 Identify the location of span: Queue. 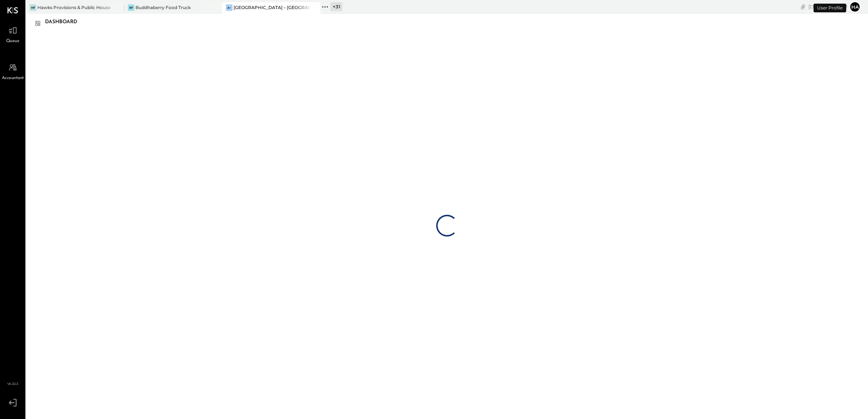
(13, 42).